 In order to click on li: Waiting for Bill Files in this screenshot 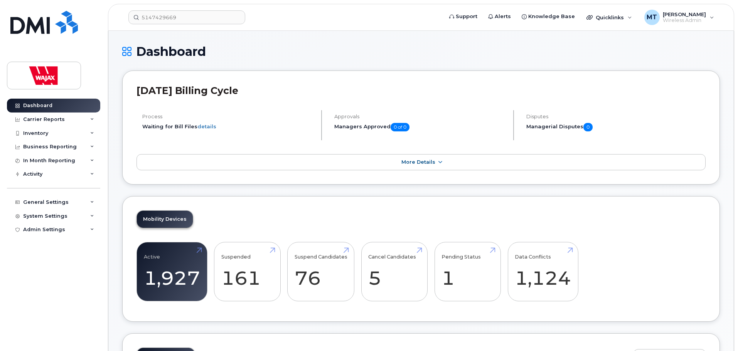, I will do `click(228, 126)`.